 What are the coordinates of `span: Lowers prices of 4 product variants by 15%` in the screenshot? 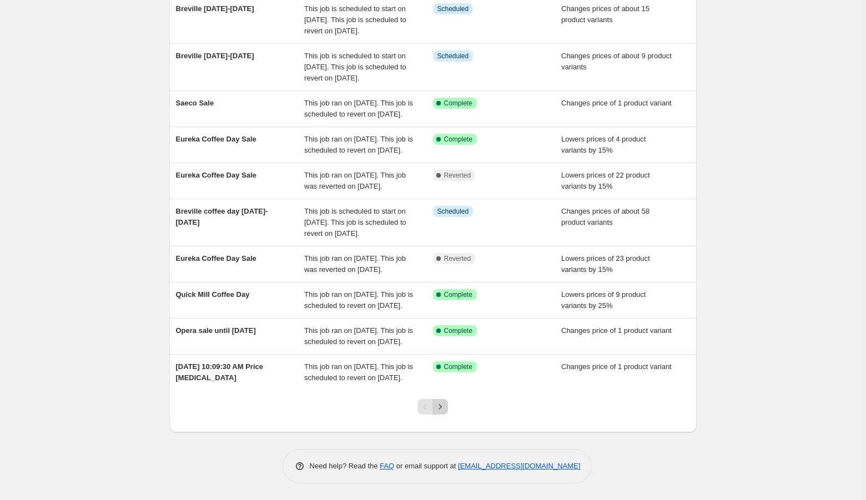 It's located at (603, 144).